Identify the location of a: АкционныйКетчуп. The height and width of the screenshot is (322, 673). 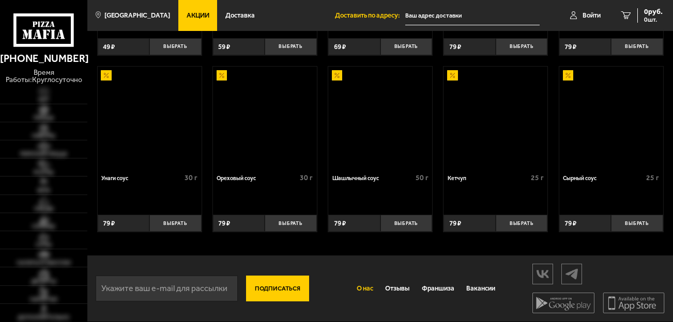
(495, 118).